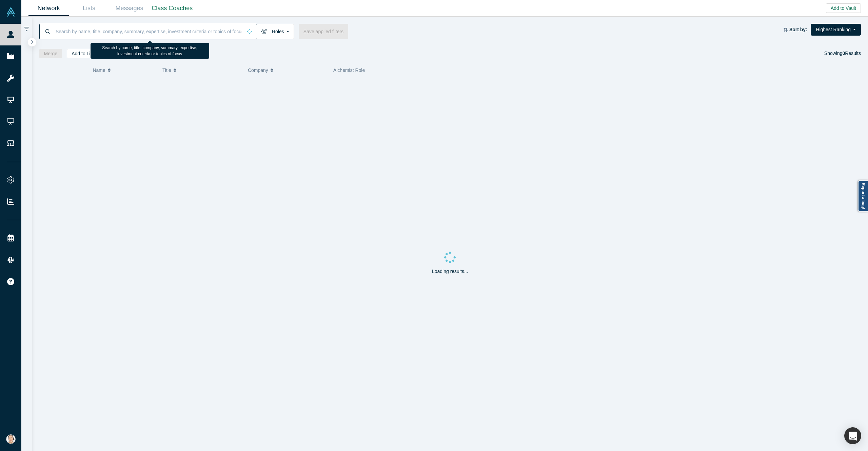  Describe the element at coordinates (798, 30) in the screenshot. I see `strong: Sort by:` at that location.